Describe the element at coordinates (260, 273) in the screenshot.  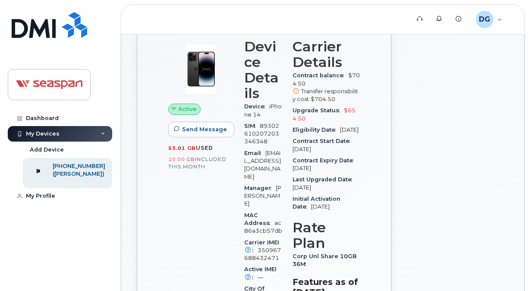
I see `span: Active IMEI` at that location.